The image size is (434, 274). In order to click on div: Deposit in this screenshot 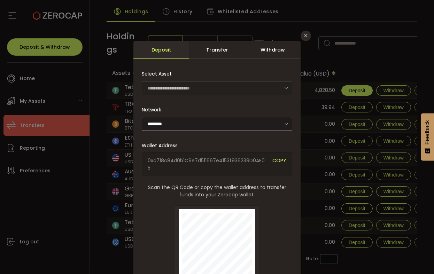, I will do `click(161, 50)`.